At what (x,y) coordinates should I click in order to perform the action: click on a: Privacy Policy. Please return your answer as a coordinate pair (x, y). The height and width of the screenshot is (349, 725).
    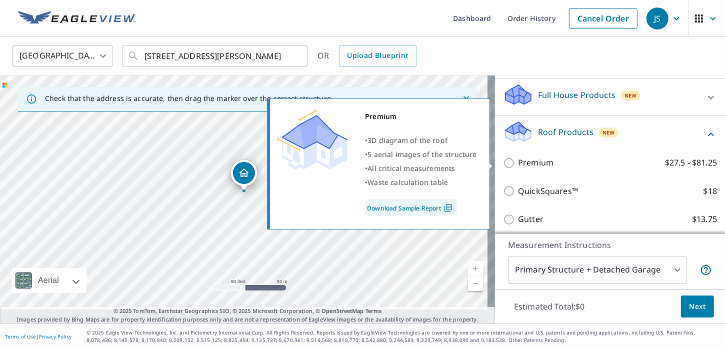
    Looking at the image, I should click on (55, 336).